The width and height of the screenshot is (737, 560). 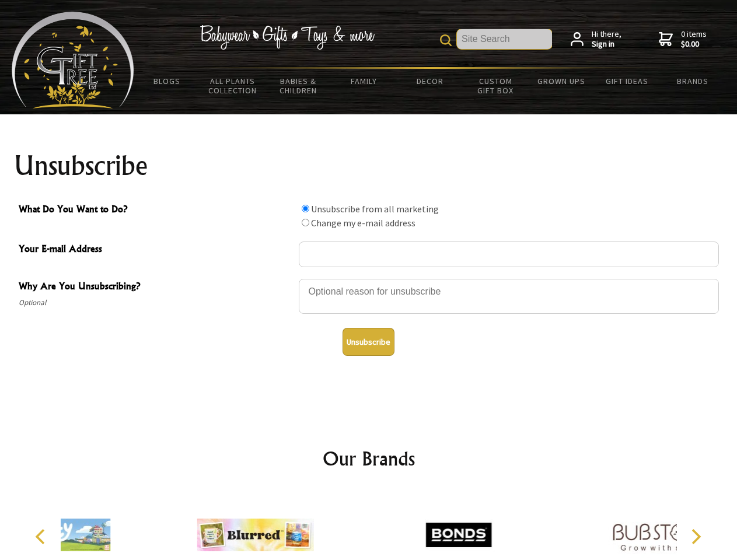 I want to click on label: Unsubscribe from all marketing, so click(x=374, y=209).